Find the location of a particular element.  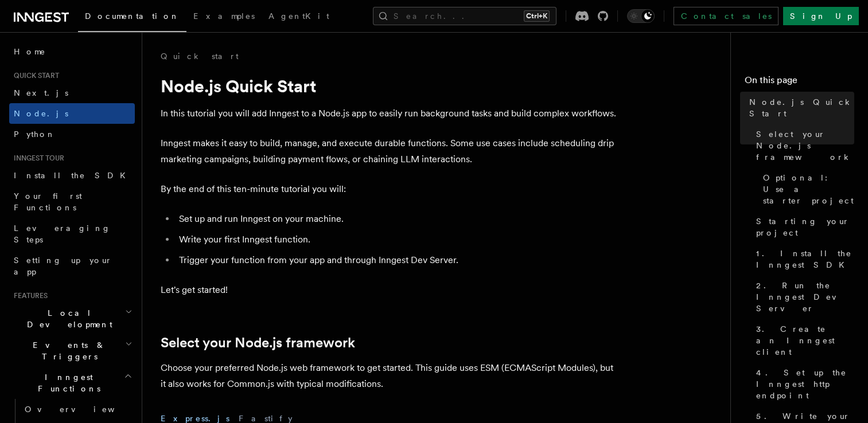

span: Setting up your app is located at coordinates (63, 266).